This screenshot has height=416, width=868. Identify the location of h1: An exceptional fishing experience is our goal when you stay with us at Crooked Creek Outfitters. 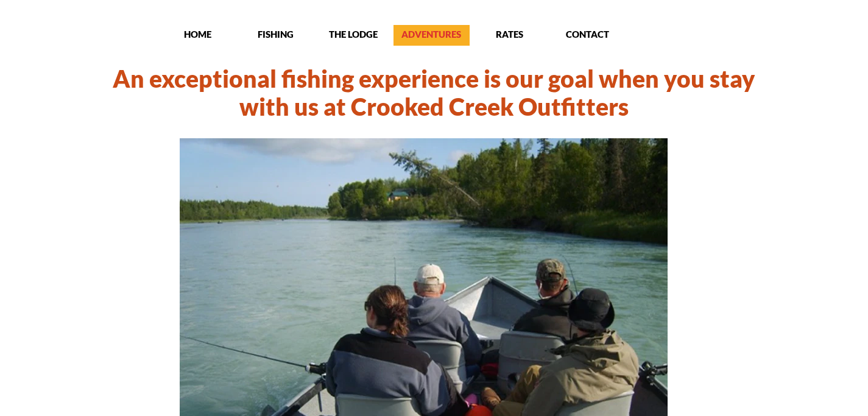
(434, 93).